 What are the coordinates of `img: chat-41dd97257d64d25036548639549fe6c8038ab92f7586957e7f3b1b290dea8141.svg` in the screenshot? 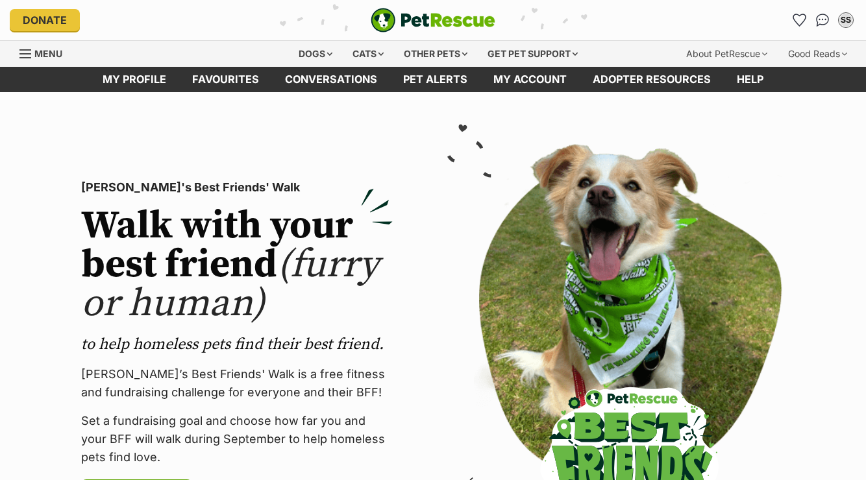 It's located at (822, 20).